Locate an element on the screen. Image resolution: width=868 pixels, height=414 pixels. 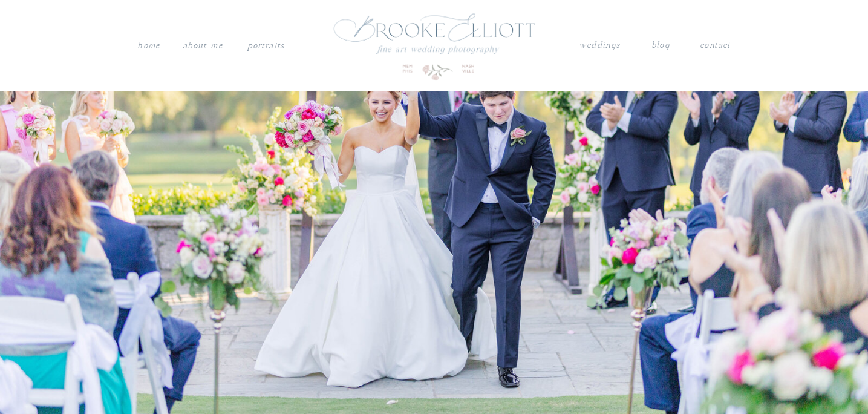
nav: PORTRAITS is located at coordinates (266, 44).